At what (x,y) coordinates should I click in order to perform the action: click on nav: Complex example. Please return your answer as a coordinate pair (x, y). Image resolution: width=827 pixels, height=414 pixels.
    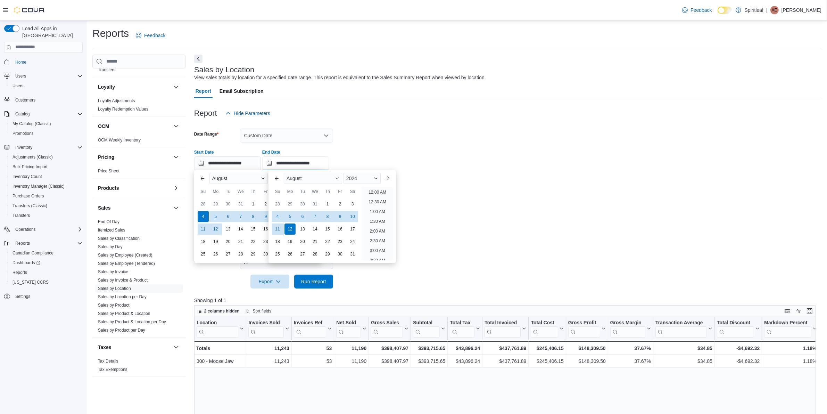
    Looking at the image, I should click on (43, 187).